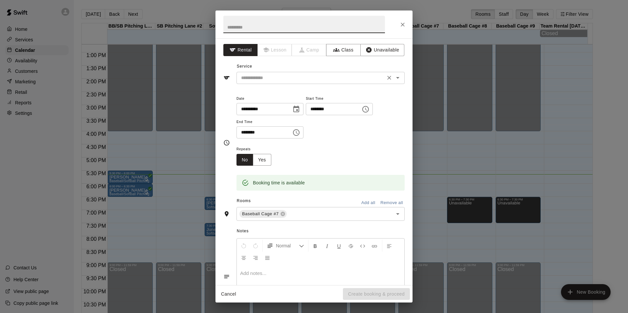  What do you see at coordinates (257, 149) in the screenshot?
I see `span: Repeats` at bounding box center [257, 149].